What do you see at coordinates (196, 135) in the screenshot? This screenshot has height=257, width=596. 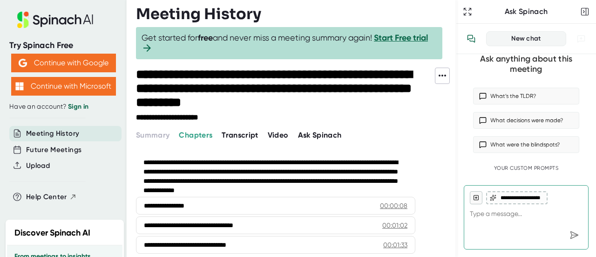 I see `span: Chapters` at bounding box center [196, 135].